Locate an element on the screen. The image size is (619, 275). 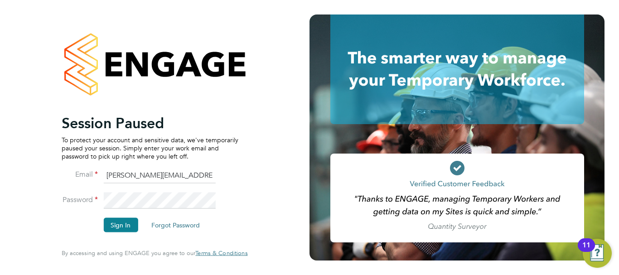
label: Password is located at coordinates (80, 200).